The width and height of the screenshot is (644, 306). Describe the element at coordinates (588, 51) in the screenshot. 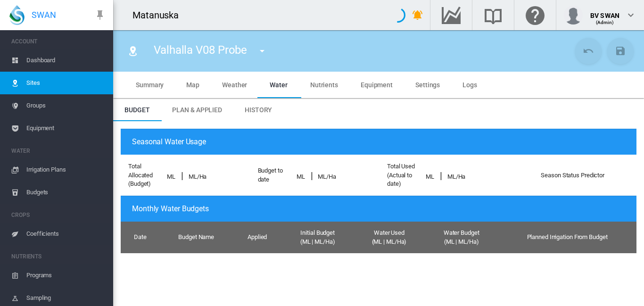

I see `button: Cancel Changes` at that location.